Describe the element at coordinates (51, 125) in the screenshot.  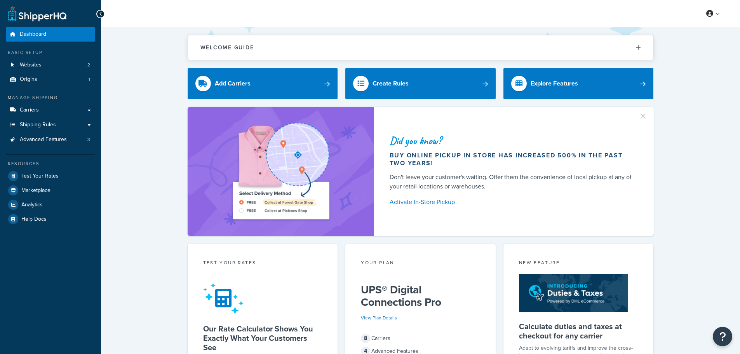
I see `a: Shipping Rules` at that location.